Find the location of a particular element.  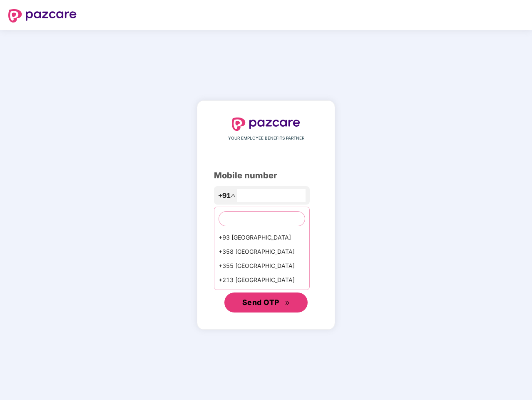

span: Send OTP is located at coordinates (261, 302).